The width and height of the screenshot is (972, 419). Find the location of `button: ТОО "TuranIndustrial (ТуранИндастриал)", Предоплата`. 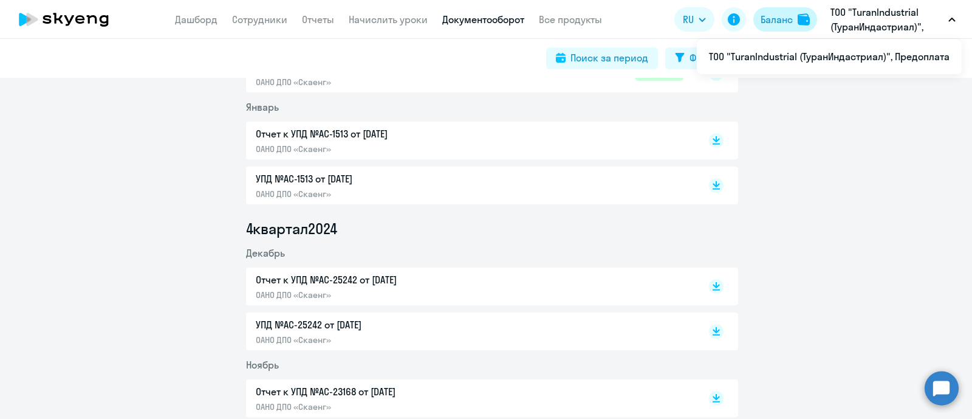

button: ТОО "TuranIndustrial (ТуранИндастриал)", Предоплата is located at coordinates (893, 19).